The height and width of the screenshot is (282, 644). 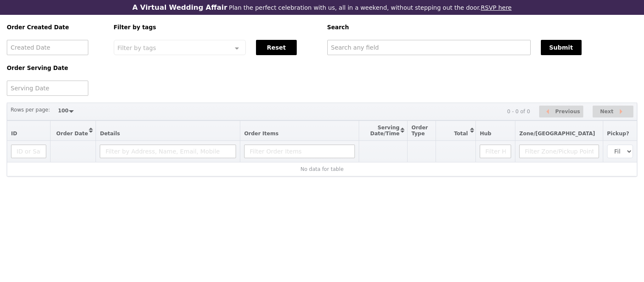 I want to click on button: Previous, so click(x=561, y=111).